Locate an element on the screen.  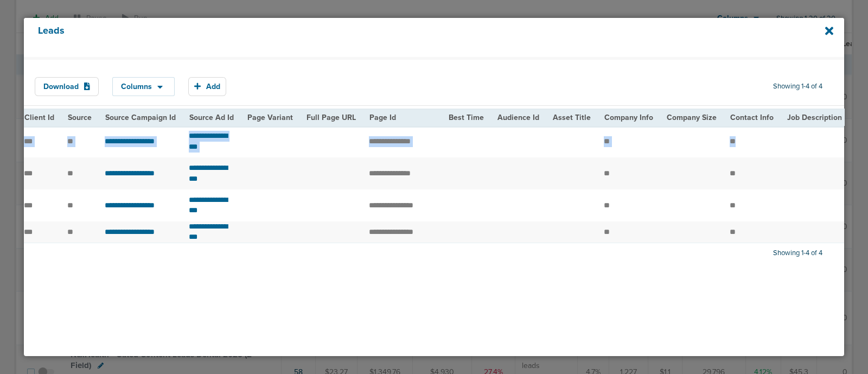
span: Columns is located at coordinates (136, 87).